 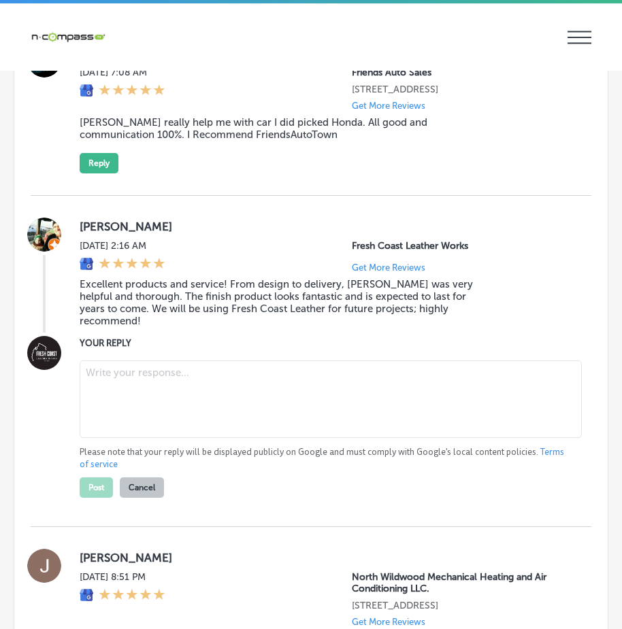 I want to click on p: 351 Ranger Road Unit 3, so click(x=461, y=606).